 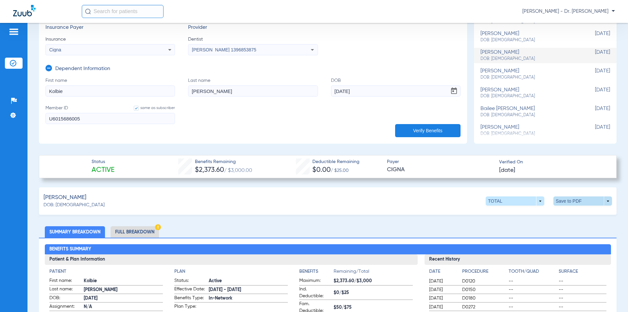 What do you see at coordinates (485, 307) in the screenshot?
I see `span: D0272` at bounding box center [485, 307].